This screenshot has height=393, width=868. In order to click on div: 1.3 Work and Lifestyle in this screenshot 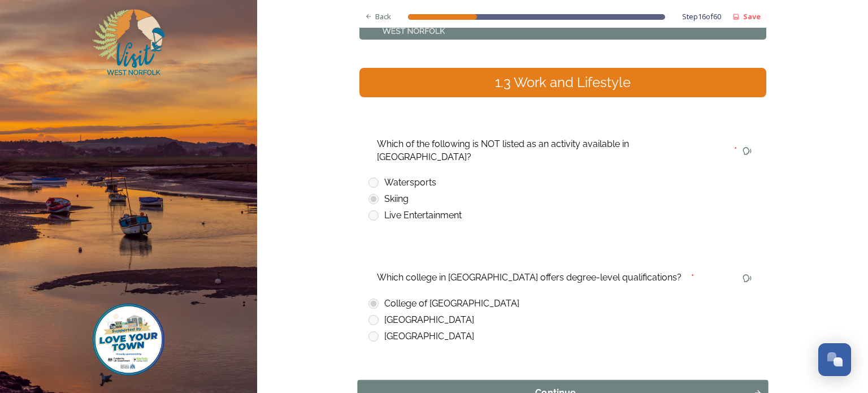, I will do `click(563, 83)`.